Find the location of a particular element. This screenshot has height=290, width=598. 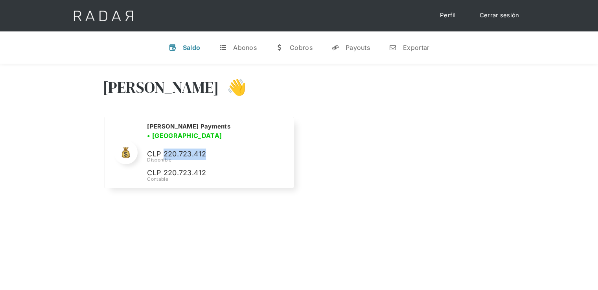

div: n is located at coordinates (393, 48).